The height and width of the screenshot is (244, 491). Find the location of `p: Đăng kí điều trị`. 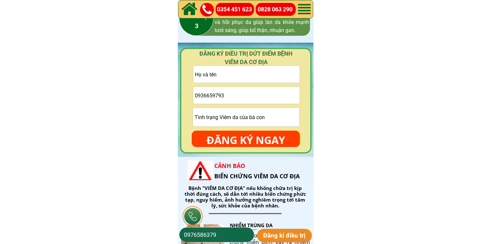

p: Đăng kí điều trị is located at coordinates (285, 235).